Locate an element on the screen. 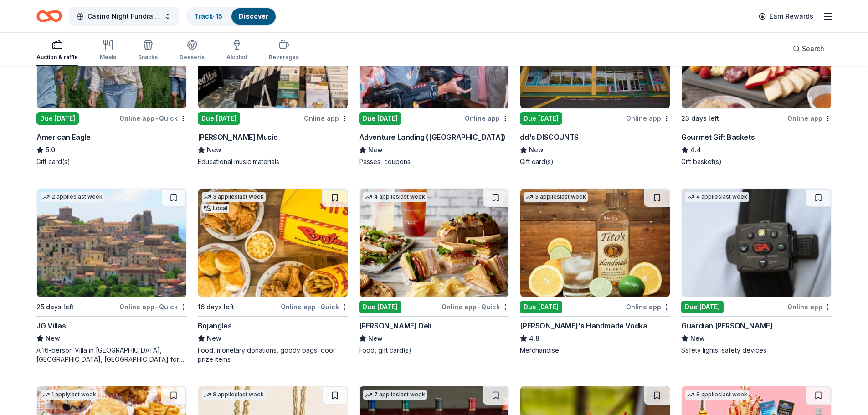 The height and width of the screenshot is (415, 868). div: Safety lights, safety devices is located at coordinates (756, 350).